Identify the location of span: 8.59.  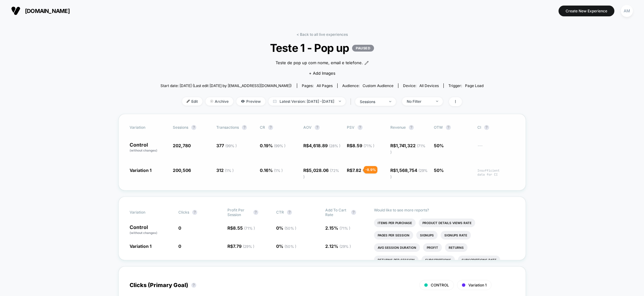
(363, 145).